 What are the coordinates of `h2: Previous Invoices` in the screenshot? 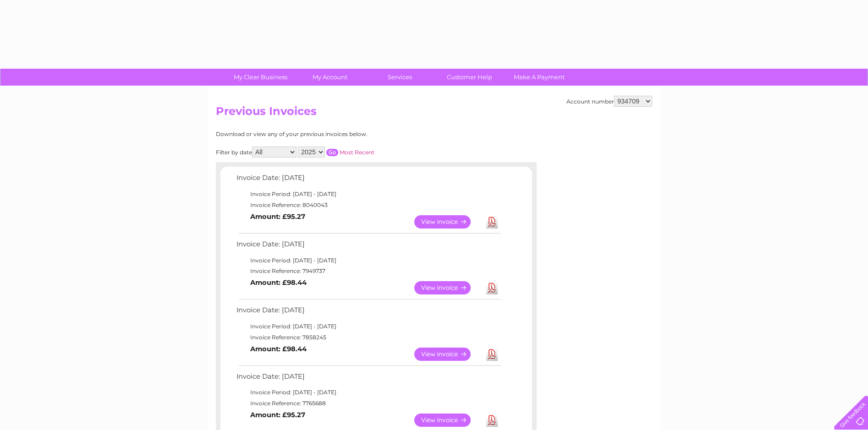 It's located at (434, 114).